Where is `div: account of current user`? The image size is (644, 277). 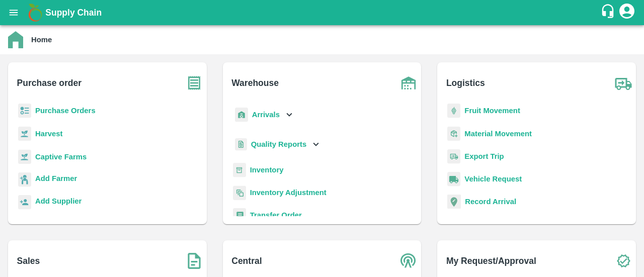 div: account of current user is located at coordinates (627, 13).